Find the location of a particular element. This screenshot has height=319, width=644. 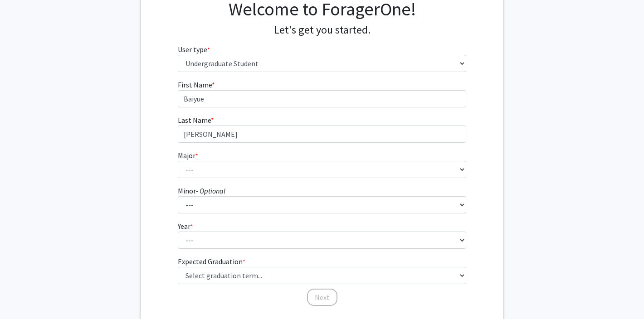

label: Minor is located at coordinates (201, 191).